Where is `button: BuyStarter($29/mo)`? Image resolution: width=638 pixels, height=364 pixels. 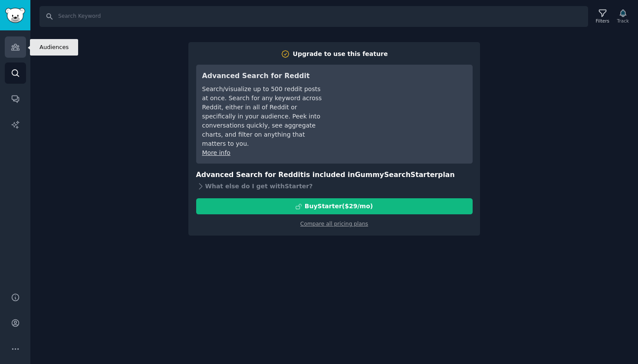 button: BuyStarter($29/mo) is located at coordinates (334, 206).